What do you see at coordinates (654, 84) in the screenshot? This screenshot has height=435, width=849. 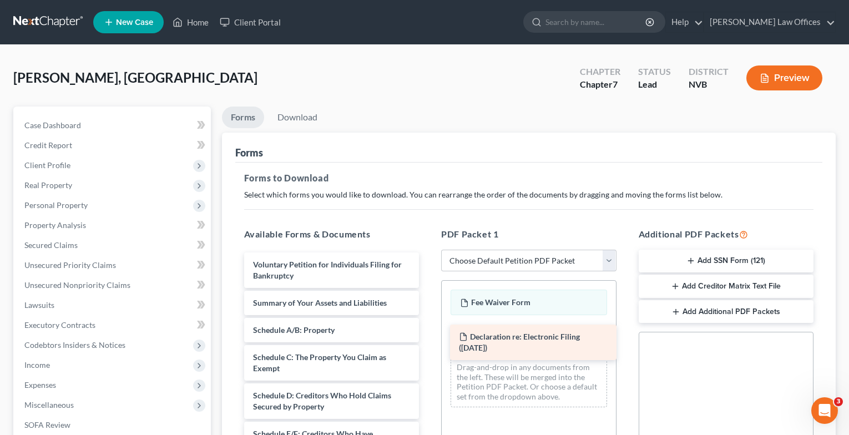 I see `div: Lead` at bounding box center [654, 84].